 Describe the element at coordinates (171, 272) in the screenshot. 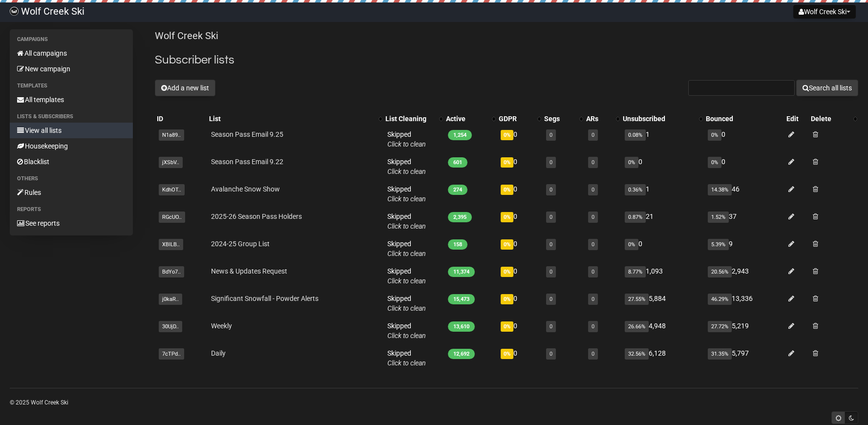

I see `span: BdYo7..` at that location.